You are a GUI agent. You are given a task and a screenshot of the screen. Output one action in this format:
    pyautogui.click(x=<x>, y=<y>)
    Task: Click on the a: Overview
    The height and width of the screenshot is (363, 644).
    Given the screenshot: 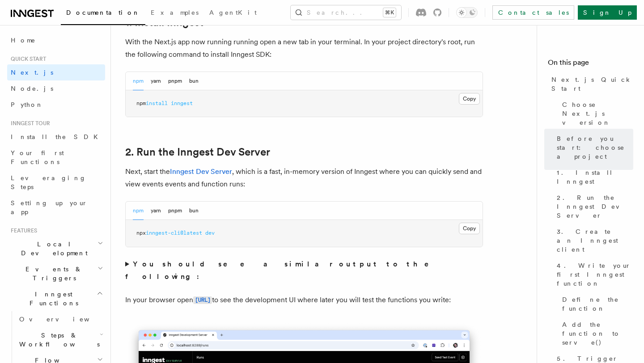 What is the action you would take?
    pyautogui.click(x=60, y=319)
    